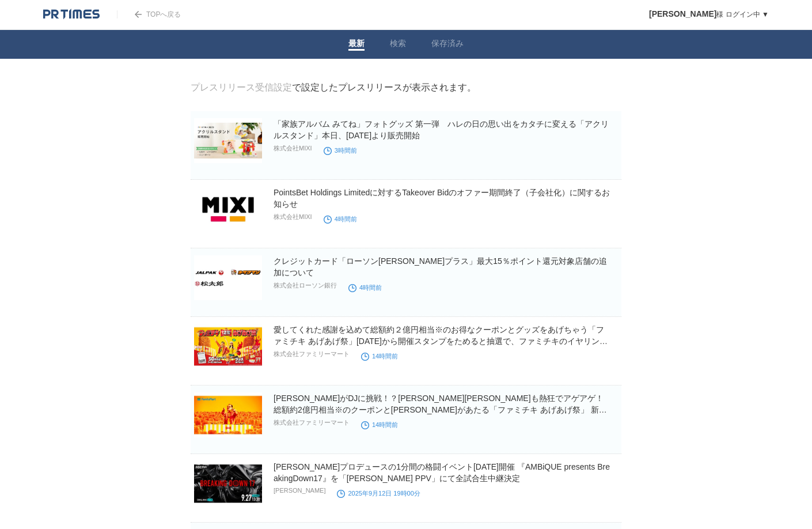 The width and height of the screenshot is (812, 529). I want to click on a: 検索, so click(398, 45).